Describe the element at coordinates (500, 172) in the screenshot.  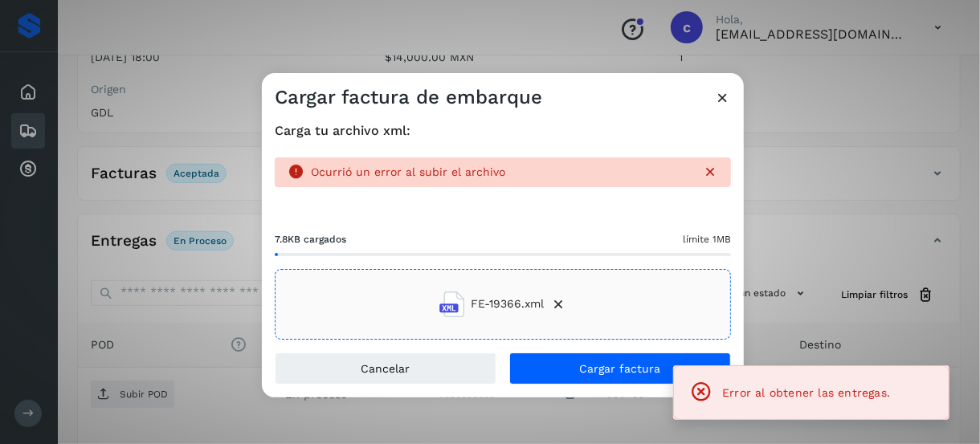
I see `p: Ocurrió un error al subir el archivo` at that location.